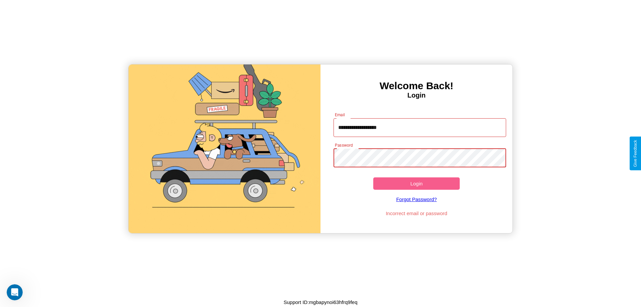 This screenshot has width=641, height=307. What do you see at coordinates (224, 149) in the screenshot?
I see `img: gif` at bounding box center [224, 149].